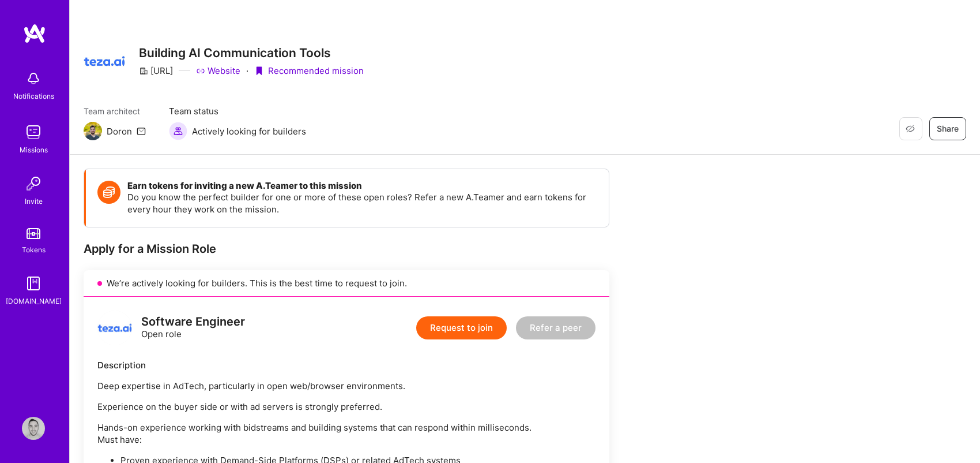 This screenshot has height=463, width=980. Describe the element at coordinates (347, 433) in the screenshot. I see `p: Hands-on experience working with bidstreams and building systems that can respond within millisec...` at that location.